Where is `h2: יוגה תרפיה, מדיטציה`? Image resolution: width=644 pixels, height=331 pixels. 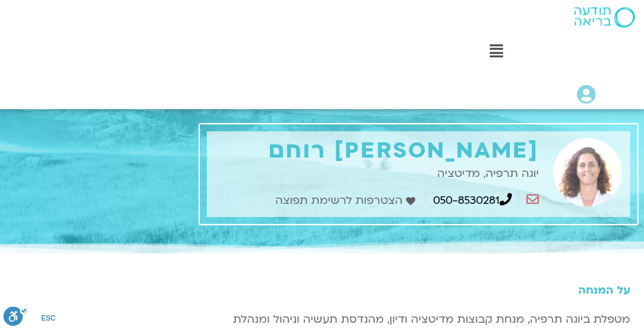 h2: יוגה תרפיה, מדיטציה is located at coordinates (376, 173).